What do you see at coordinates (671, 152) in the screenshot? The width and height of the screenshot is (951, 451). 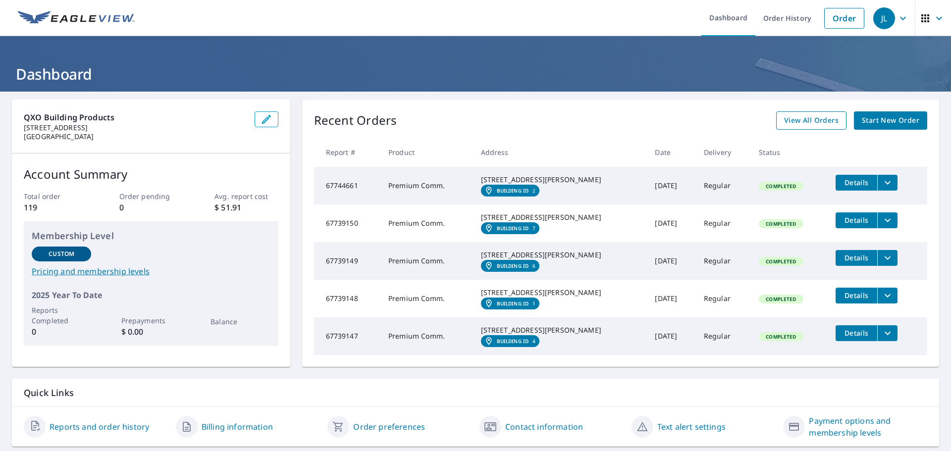 I see `th: Date` at bounding box center [671, 152].